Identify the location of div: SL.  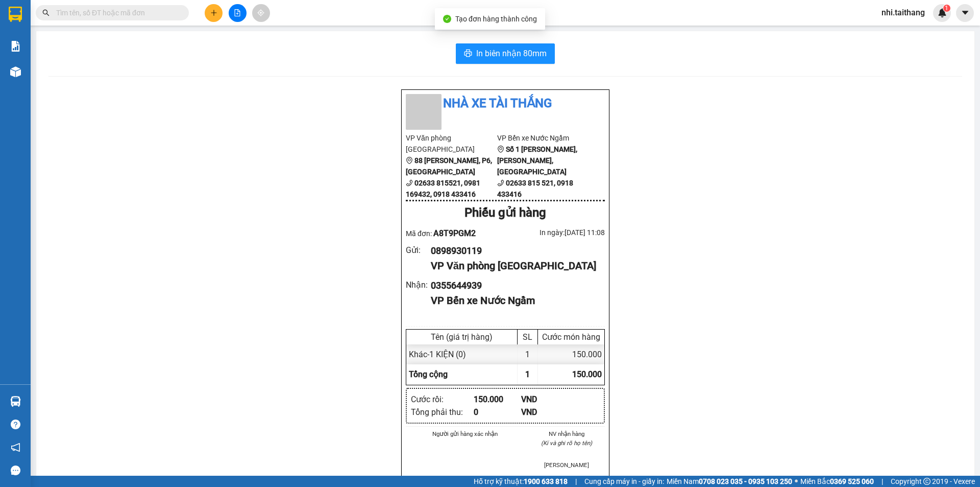
(527, 337).